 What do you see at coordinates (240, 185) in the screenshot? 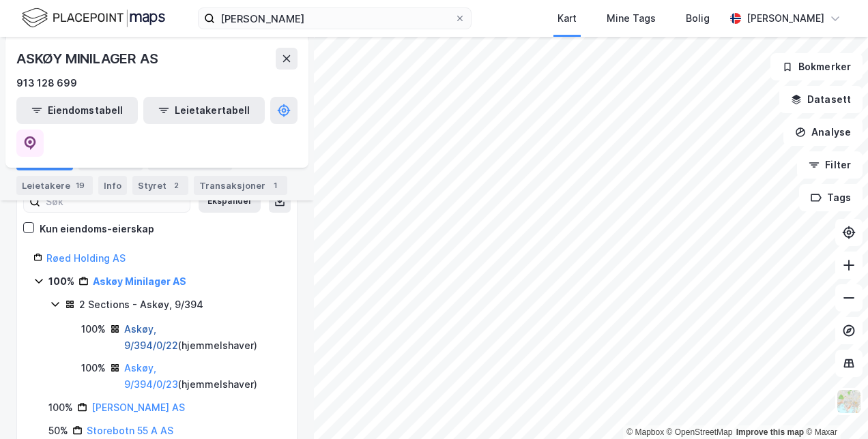
I see `div: Transaksjoner` at bounding box center [240, 185].